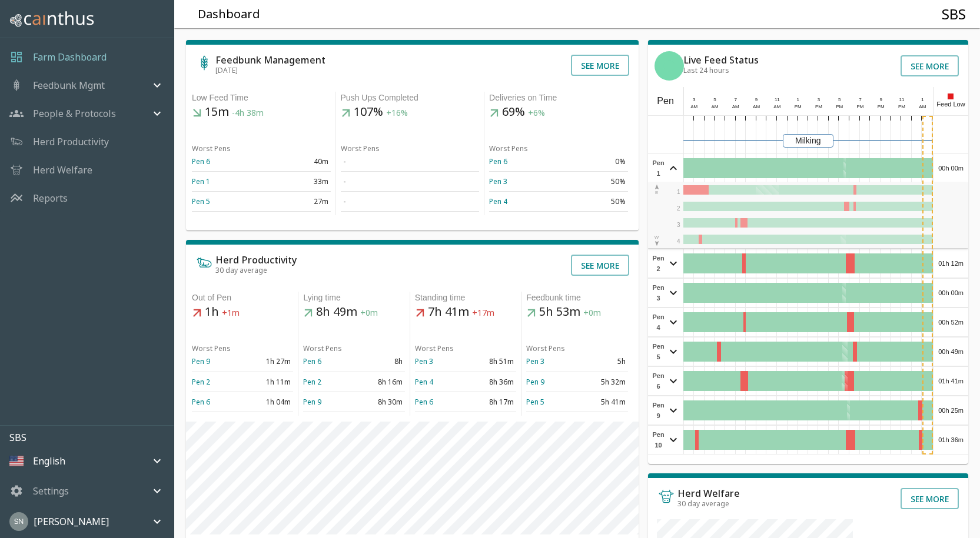  I want to click on a: Farm Dashboard, so click(70, 57).